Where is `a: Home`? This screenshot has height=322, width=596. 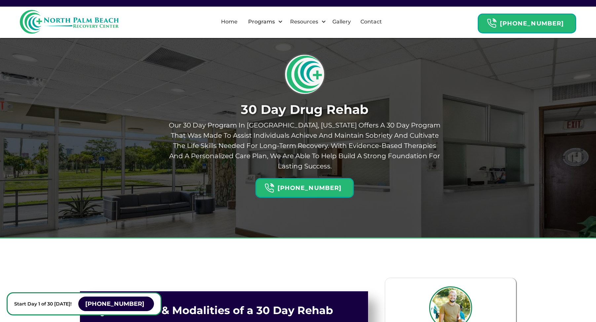
a: Home is located at coordinates (229, 22).